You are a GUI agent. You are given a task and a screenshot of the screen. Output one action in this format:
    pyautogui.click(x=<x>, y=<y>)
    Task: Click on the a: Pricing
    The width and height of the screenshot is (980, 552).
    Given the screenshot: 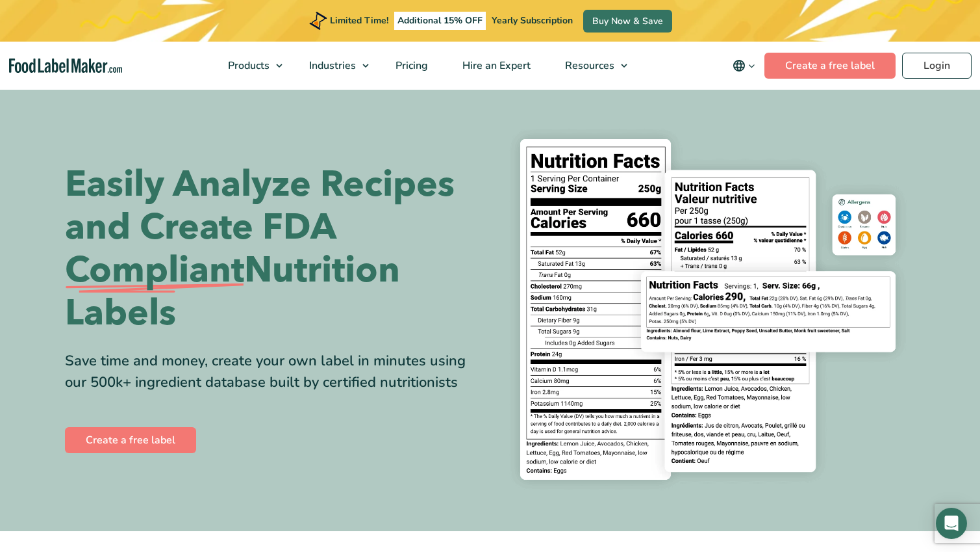 What is the action you would take?
    pyautogui.click(x=410, y=65)
    